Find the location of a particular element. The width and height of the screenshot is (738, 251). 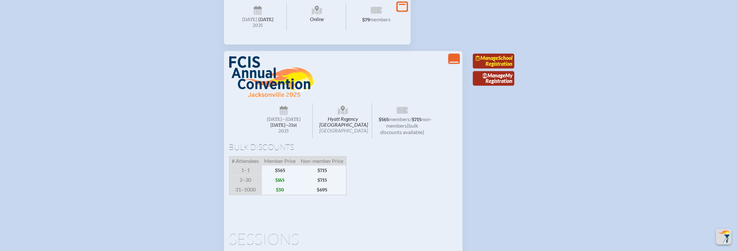

span: (bulk discounts available) is located at coordinates (402, 129).